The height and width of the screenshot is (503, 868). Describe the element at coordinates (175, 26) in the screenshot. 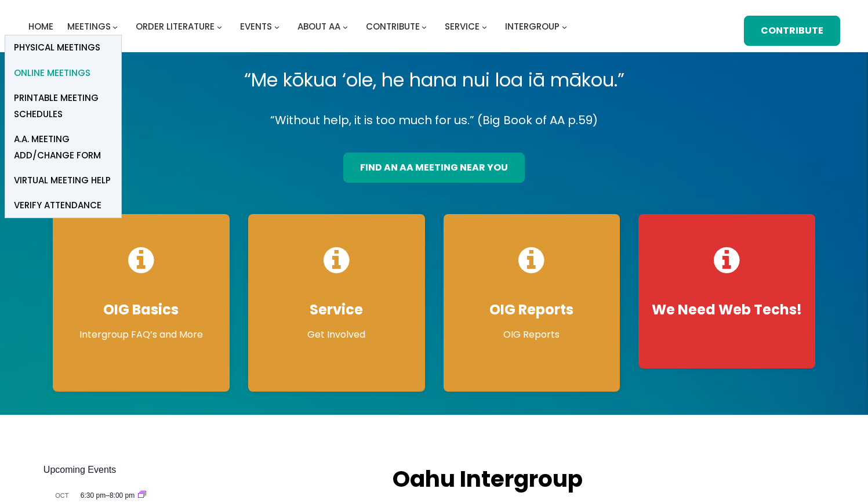

I see `span: Order Literature` at that location.